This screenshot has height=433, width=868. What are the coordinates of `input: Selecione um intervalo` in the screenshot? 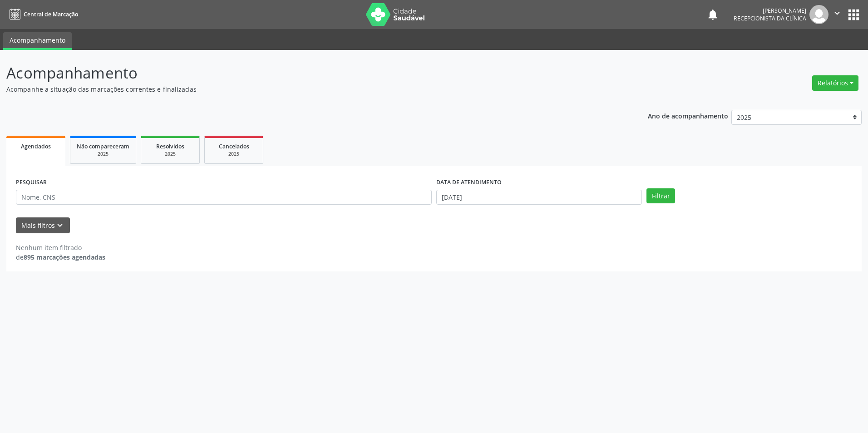 It's located at (539, 197).